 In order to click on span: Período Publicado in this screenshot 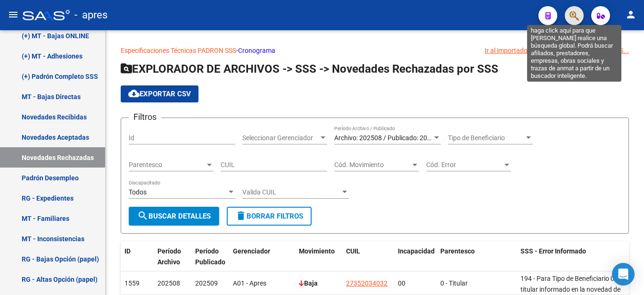, I will do `click(210, 256)`.